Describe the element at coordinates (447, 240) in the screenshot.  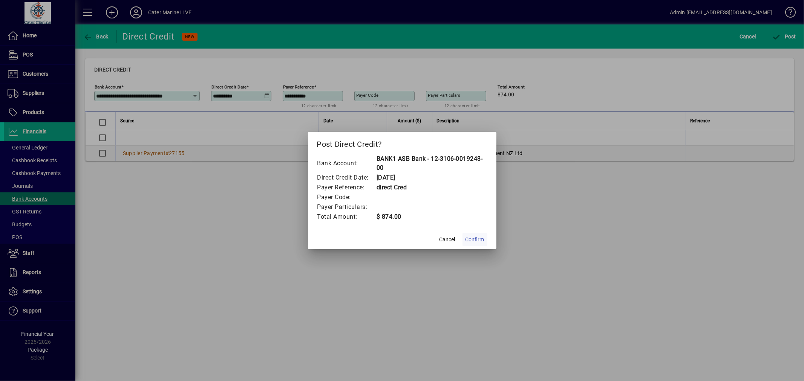
I see `span: Cancel` at that location.